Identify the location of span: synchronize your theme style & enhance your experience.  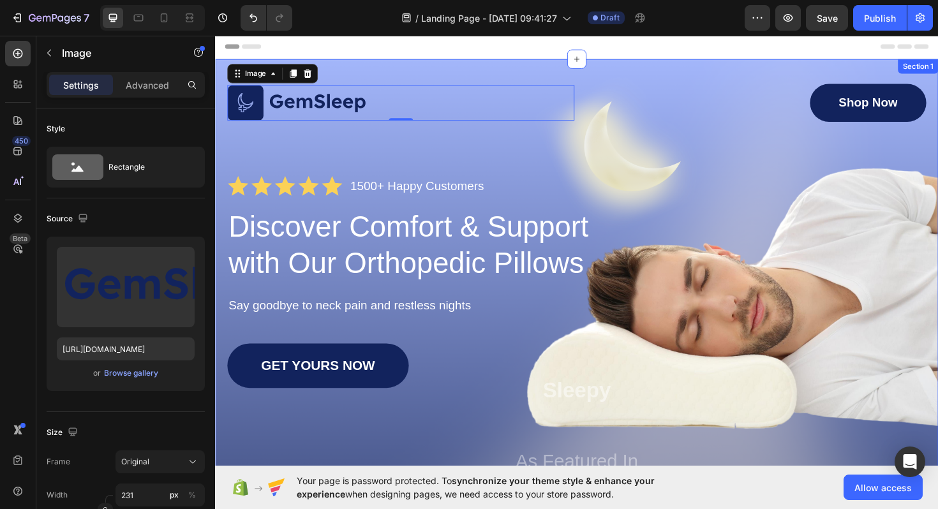
(476, 488).